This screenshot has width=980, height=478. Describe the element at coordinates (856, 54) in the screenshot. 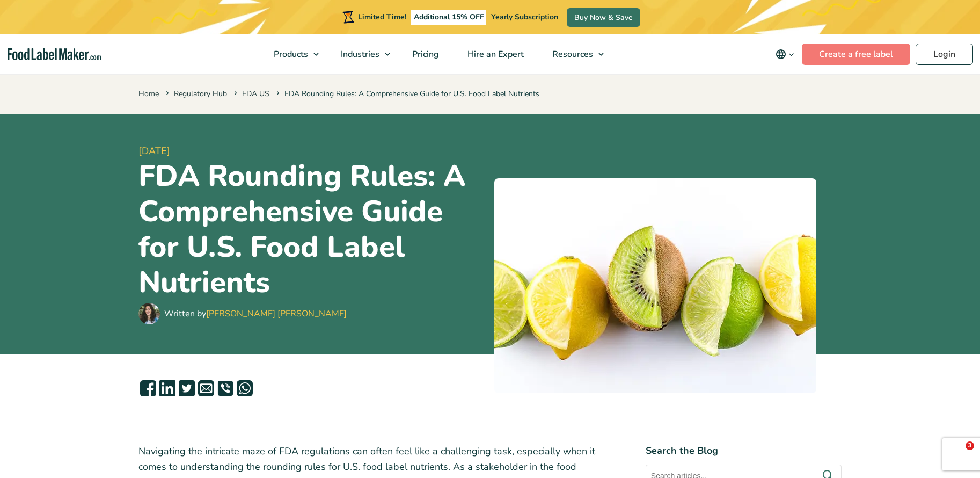

I see `a: Create a free label` at that location.